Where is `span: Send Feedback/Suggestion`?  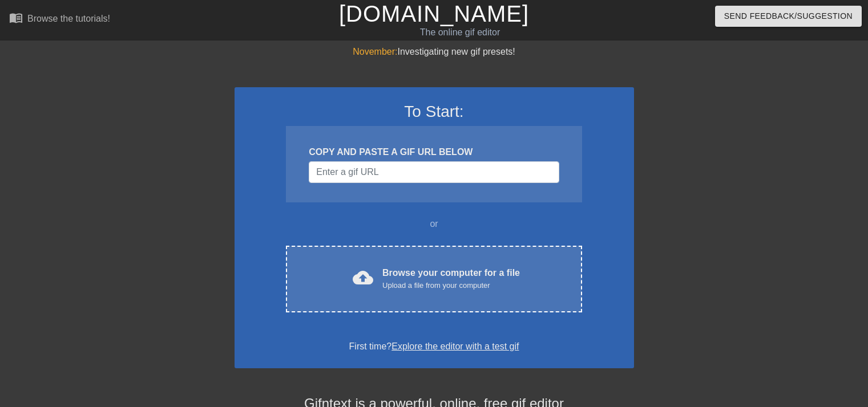 span: Send Feedback/Suggestion is located at coordinates (788, 16).